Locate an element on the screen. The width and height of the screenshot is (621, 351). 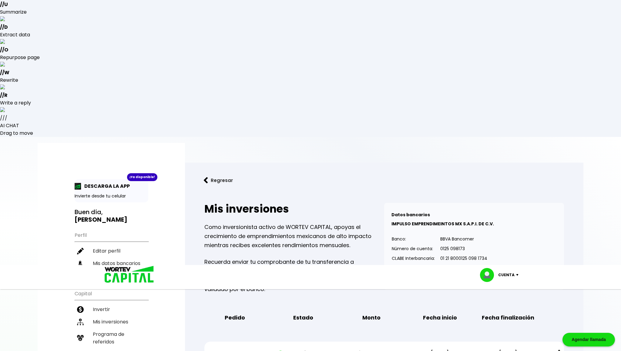
li: Mis inversiones is located at coordinates (111, 322).